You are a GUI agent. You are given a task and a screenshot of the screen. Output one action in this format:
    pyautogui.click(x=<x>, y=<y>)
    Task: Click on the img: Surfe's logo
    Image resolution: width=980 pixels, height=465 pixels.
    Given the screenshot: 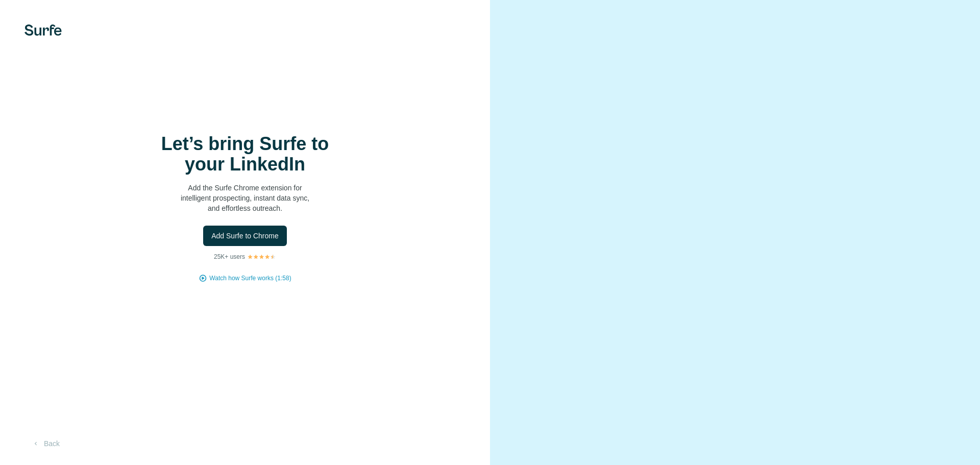 What is the action you would take?
    pyautogui.click(x=43, y=30)
    